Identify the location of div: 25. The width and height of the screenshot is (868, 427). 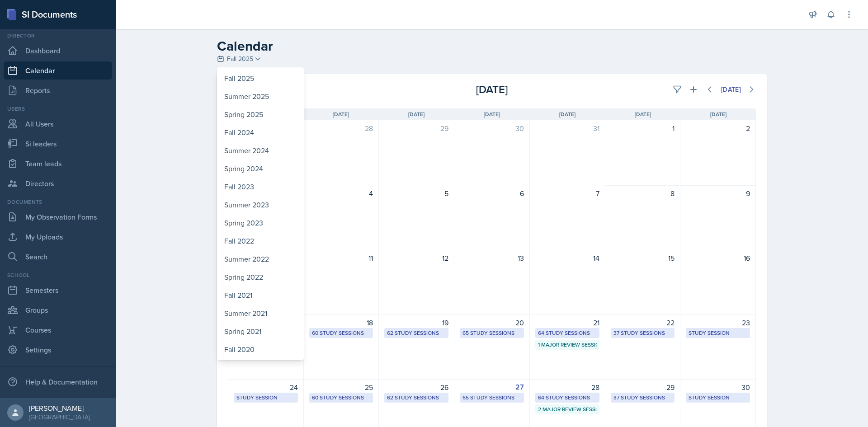
(341, 387).